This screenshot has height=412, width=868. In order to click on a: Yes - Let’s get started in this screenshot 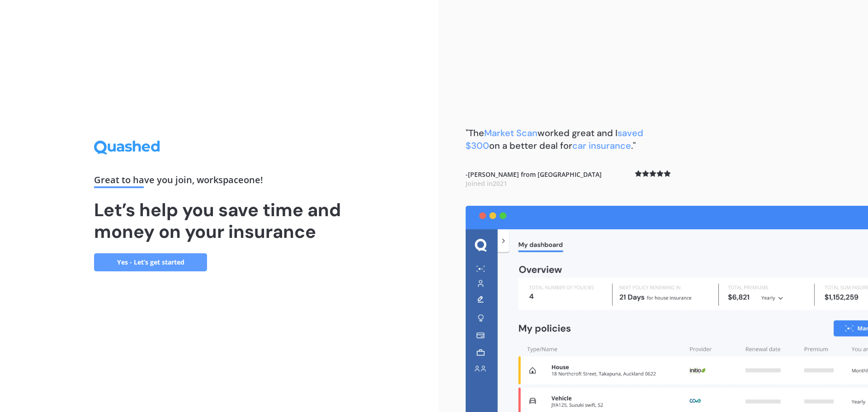, I will do `click(151, 263)`.